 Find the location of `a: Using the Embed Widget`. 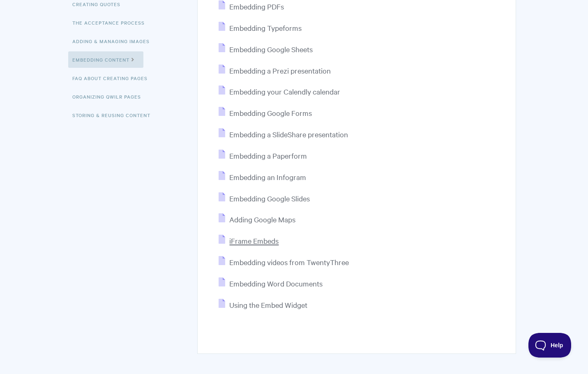

a: Using the Embed Widget is located at coordinates (263, 305).